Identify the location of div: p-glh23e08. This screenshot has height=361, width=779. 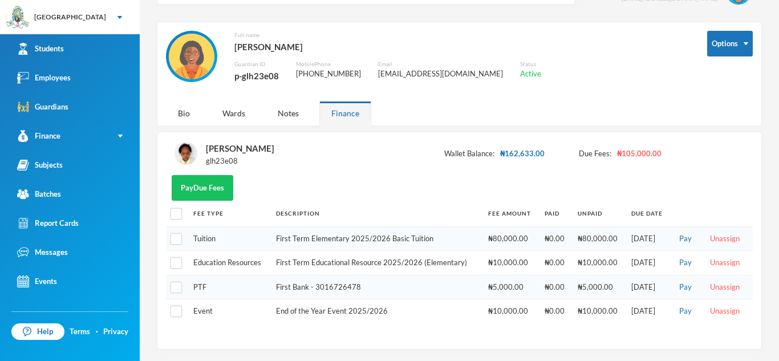
(256, 76).